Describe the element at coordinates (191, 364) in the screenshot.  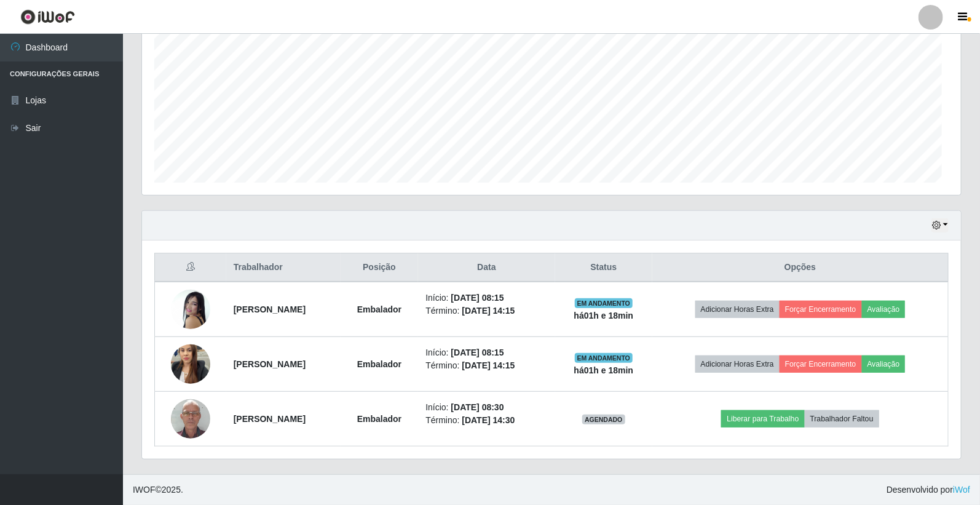
I see `img: 1724785925526.jpeg` at that location.